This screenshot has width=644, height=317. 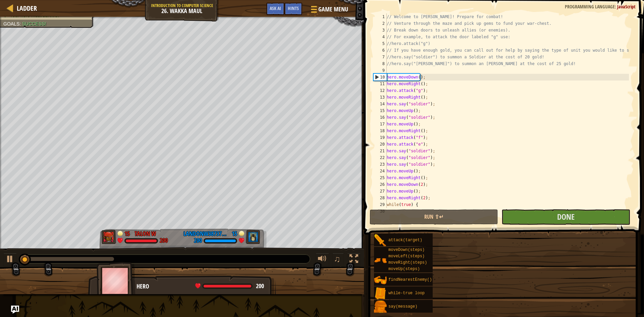 What do you see at coordinates (27, 8) in the screenshot?
I see `span: Ladder` at bounding box center [27, 8].